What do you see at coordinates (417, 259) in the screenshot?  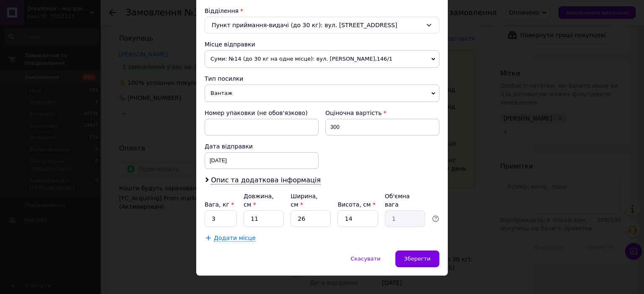 I see `span: Зберегти` at bounding box center [417, 259].